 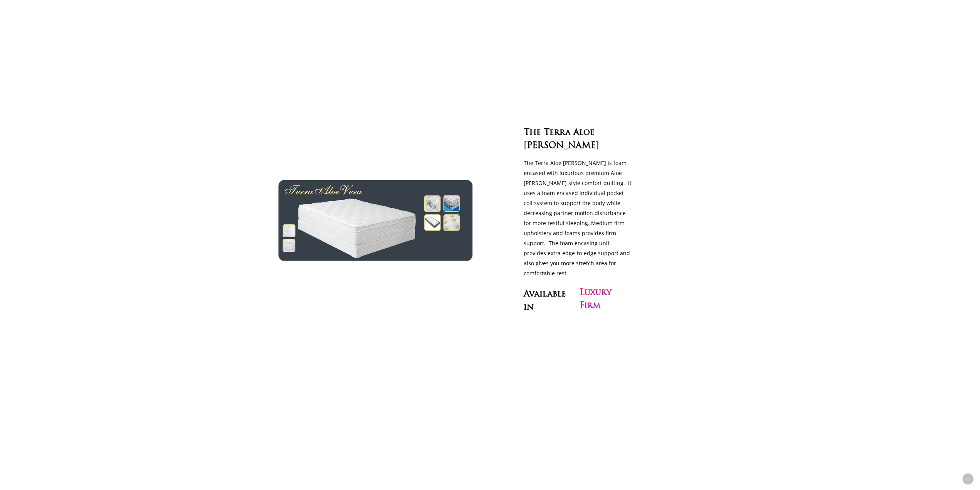 What do you see at coordinates (583, 133) in the screenshot?
I see `span: Aloe` at bounding box center [583, 133].